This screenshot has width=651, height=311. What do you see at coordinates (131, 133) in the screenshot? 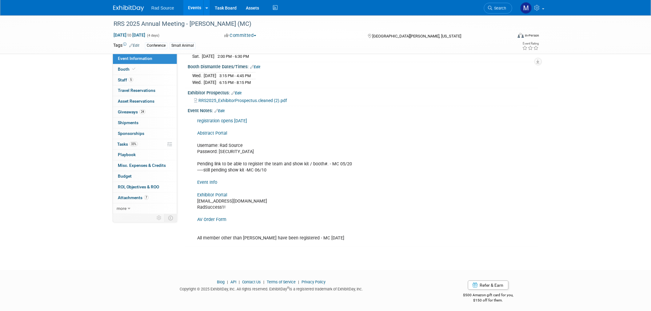
I see `span: Sponsorships` at bounding box center [131, 133].